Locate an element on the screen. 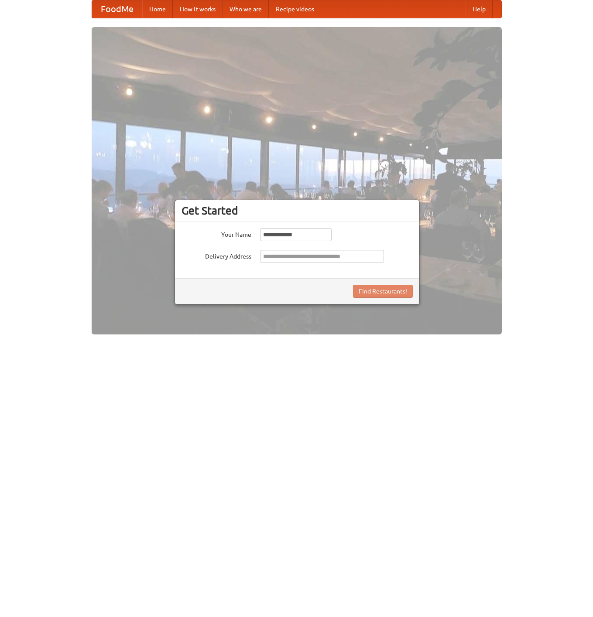 The image size is (593, 617). a: Who we are is located at coordinates (246, 9).